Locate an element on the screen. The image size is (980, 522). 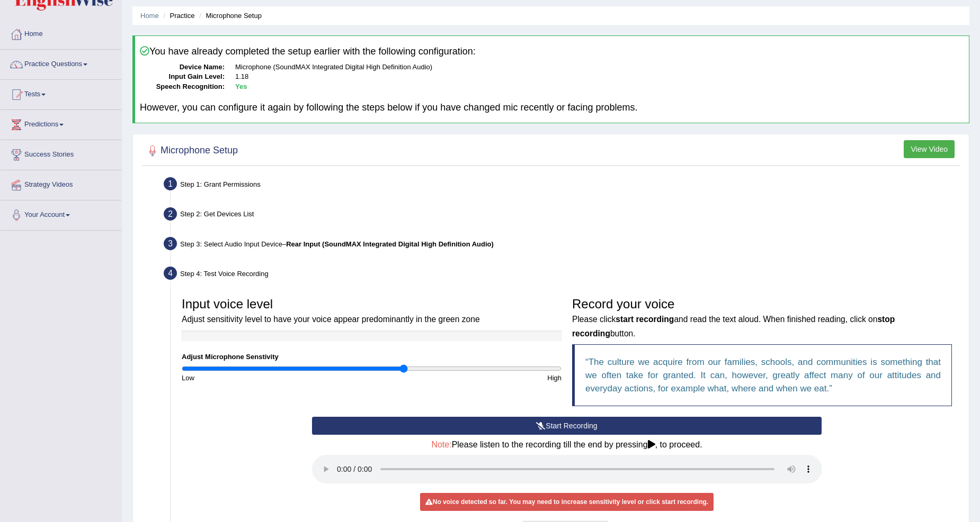
li: Practice is located at coordinates (177, 15).